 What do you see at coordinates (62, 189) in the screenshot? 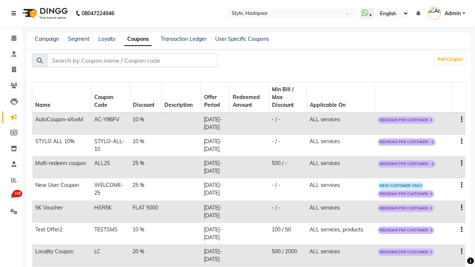
I see `td: New User Coupon` at bounding box center [62, 189].